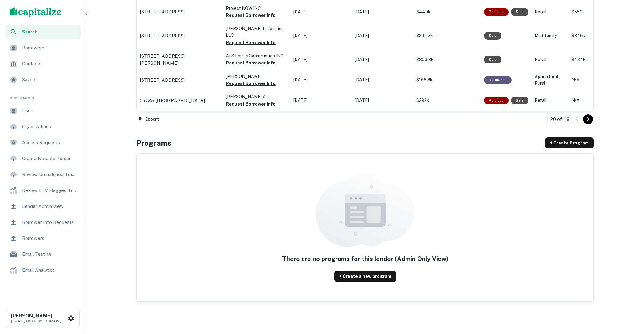  What do you see at coordinates (148, 119) in the screenshot?
I see `button: Export` at bounding box center [148, 119].